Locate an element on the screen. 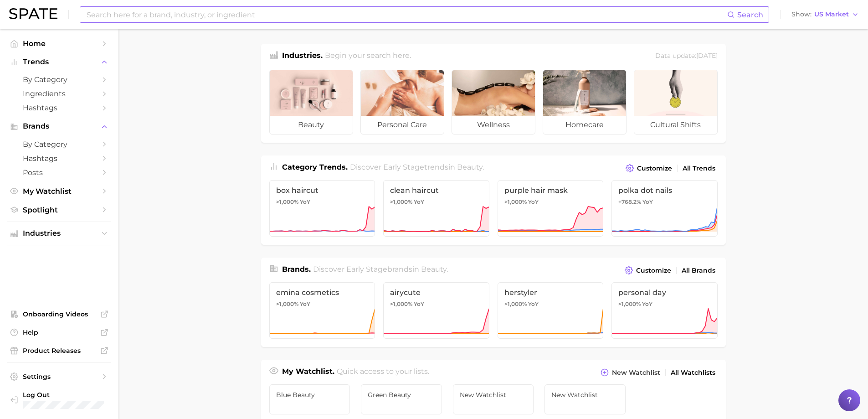 Image resolution: width=868 pixels, height=419 pixels. span: Show is located at coordinates (802, 14).